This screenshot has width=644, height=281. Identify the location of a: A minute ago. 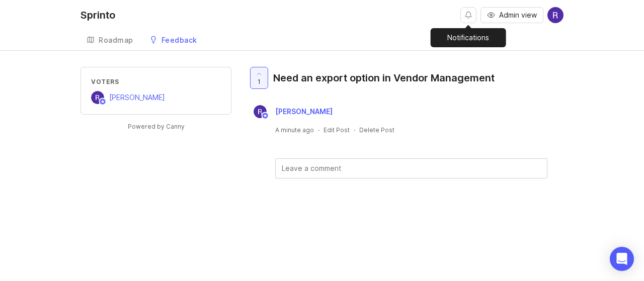
(294, 129).